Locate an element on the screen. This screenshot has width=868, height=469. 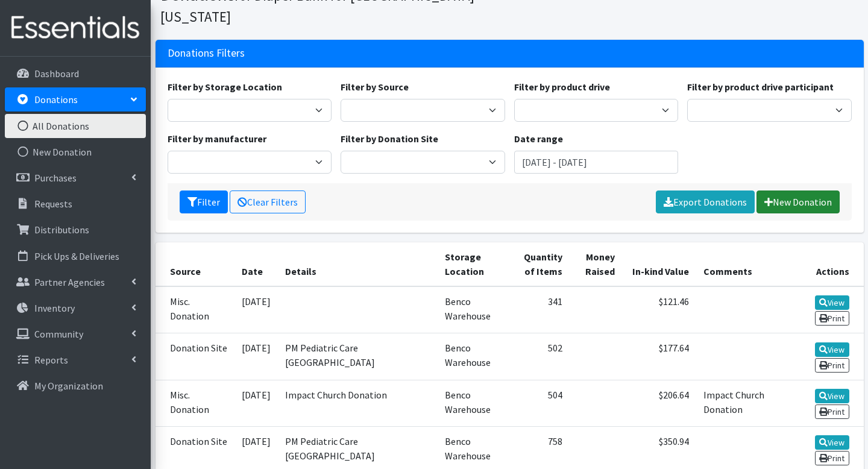
p: Distributions is located at coordinates (62, 230).